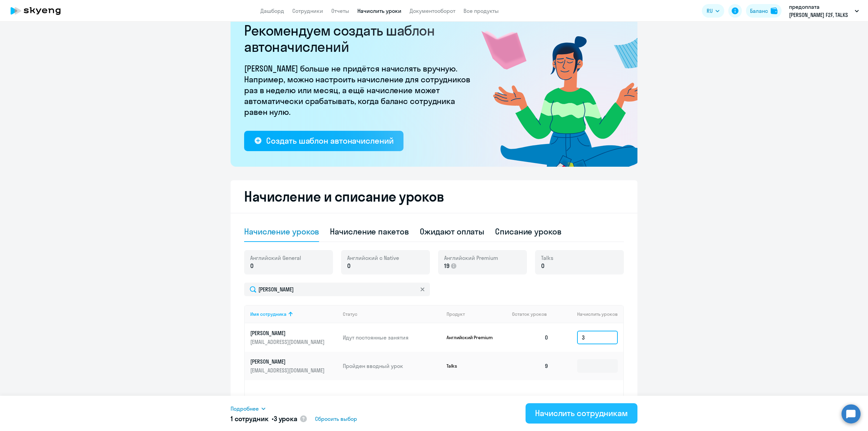 The width and height of the screenshot is (868, 431). What do you see at coordinates (528, 231) in the screenshot?
I see `div: Списание уроков` at bounding box center [528, 231].